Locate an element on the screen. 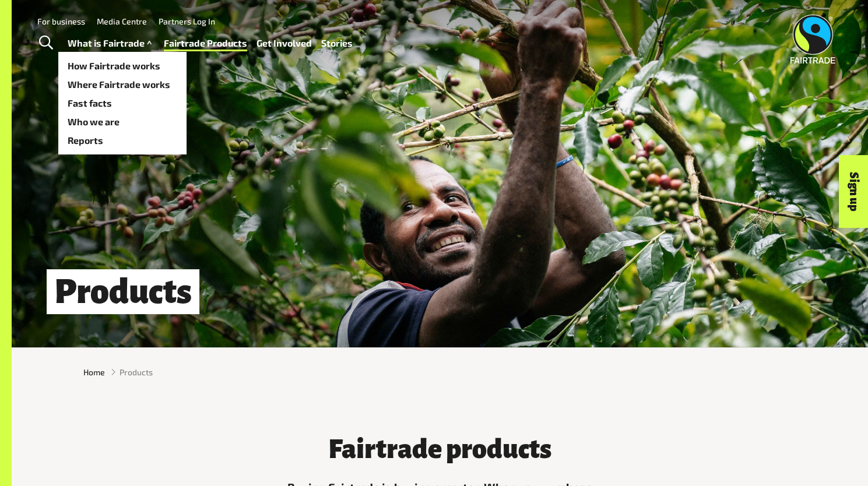 The height and width of the screenshot is (486, 868). img: Fairtrade Australia New Zealand logo is located at coordinates (812, 39).